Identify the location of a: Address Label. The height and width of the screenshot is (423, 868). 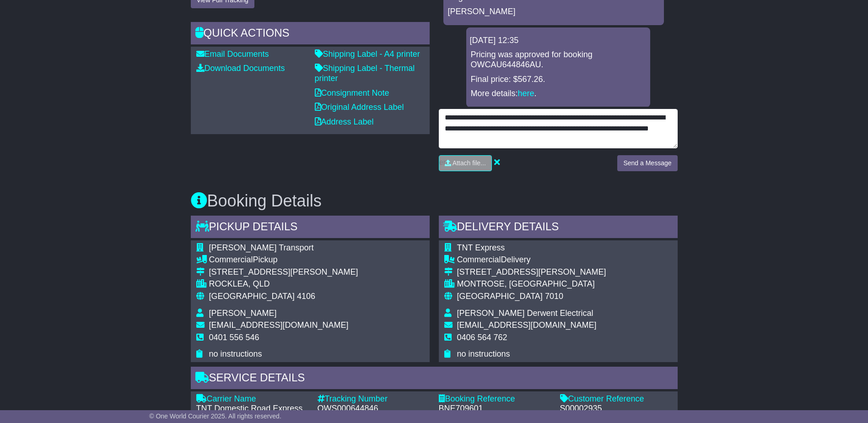
(344, 122).